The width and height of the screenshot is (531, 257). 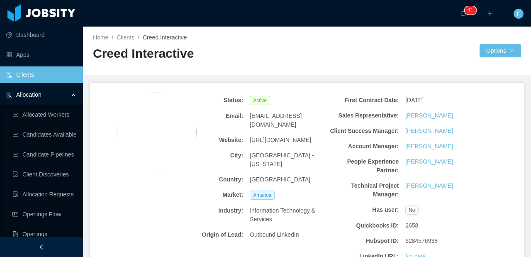 What do you see at coordinates (44, 134) in the screenshot?
I see `a: icon: line-chartCandidates Available` at bounding box center [44, 134].